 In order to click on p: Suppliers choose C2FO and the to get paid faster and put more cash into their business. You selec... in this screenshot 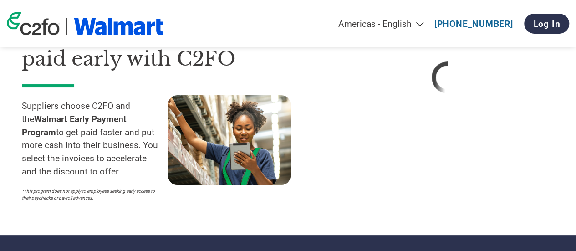, I will do `click(95, 139)`.